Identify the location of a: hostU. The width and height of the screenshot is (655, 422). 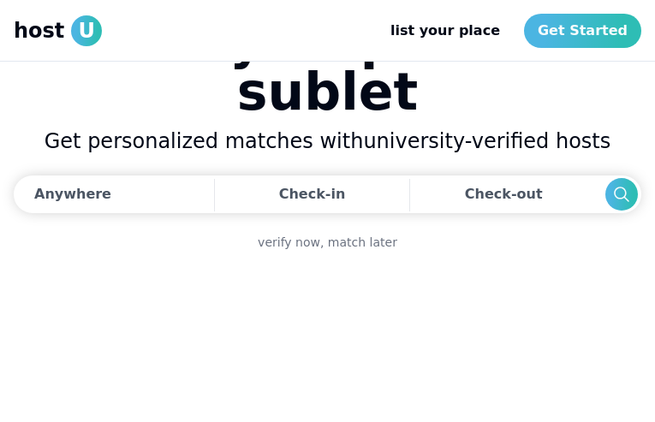
(57, 31).